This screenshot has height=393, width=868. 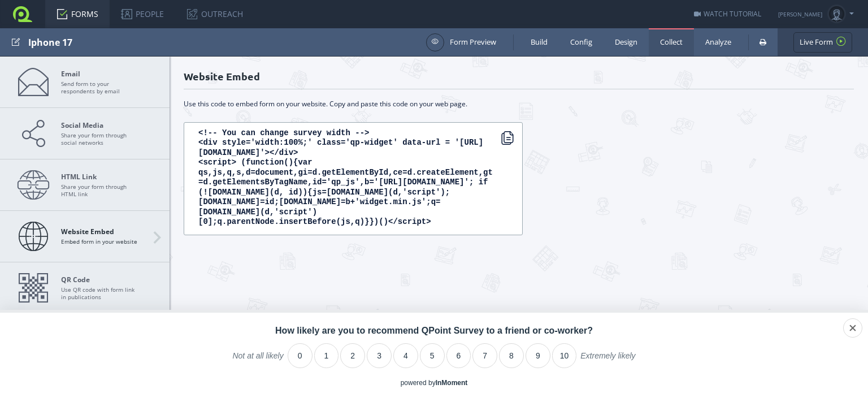 I want to click on span: Edit, so click(x=16, y=42).